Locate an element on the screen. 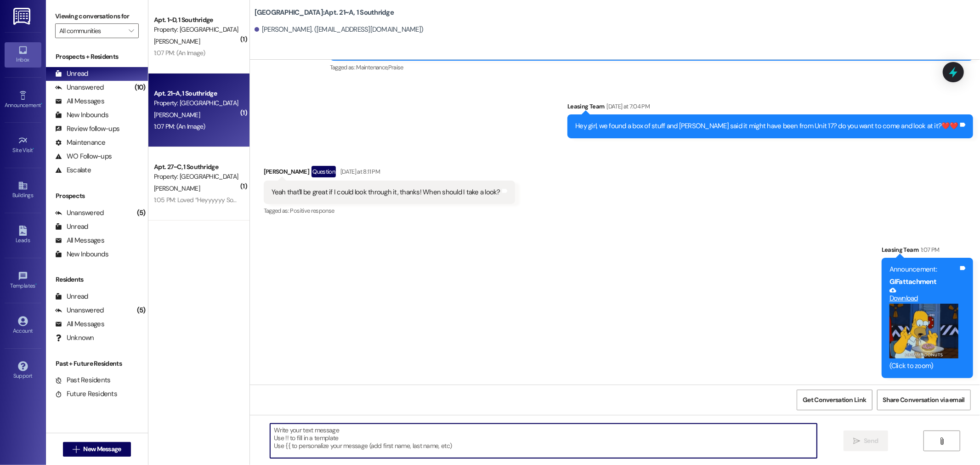  button: Get Conversation Link is located at coordinates (835, 400).